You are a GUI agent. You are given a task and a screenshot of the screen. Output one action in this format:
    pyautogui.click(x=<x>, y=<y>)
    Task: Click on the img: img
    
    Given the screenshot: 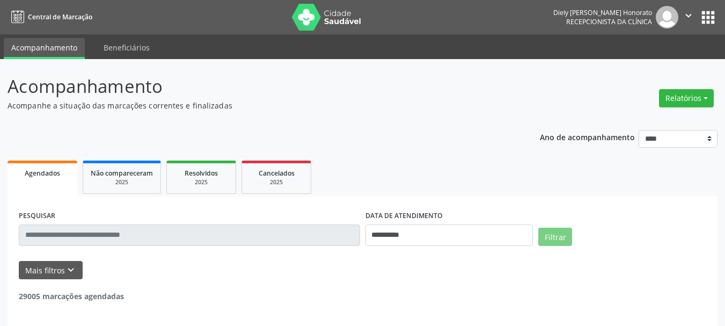 What is the action you would take?
    pyautogui.click(x=667, y=17)
    